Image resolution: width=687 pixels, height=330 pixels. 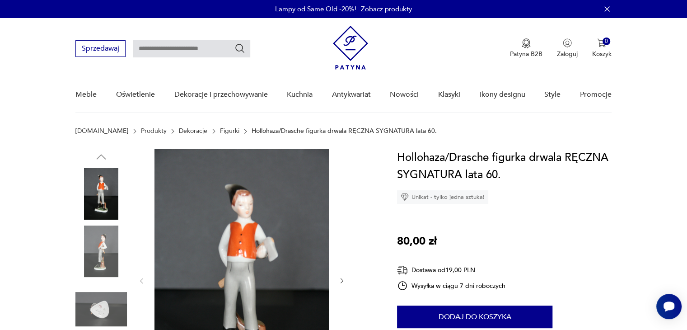 What do you see at coordinates (100, 49) in the screenshot?
I see `a: Sprzedawaj` at bounding box center [100, 49].